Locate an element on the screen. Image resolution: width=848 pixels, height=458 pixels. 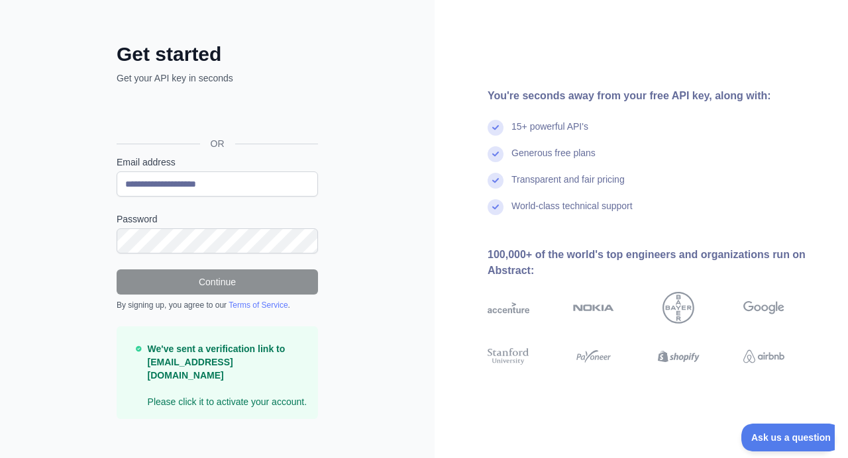
div: 15+ powerful API's is located at coordinates (550, 133).